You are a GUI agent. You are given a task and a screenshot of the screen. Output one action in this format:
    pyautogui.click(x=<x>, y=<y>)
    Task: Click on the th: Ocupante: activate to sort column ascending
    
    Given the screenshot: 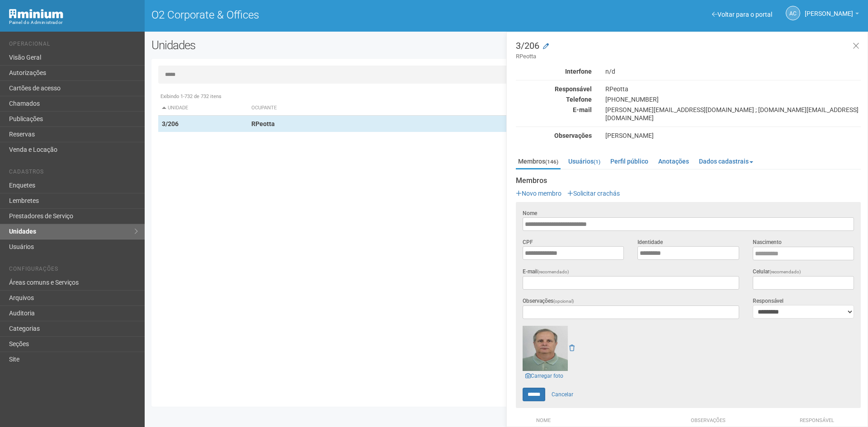 What is the action you would take?
    pyautogui.click(x=401, y=108)
    